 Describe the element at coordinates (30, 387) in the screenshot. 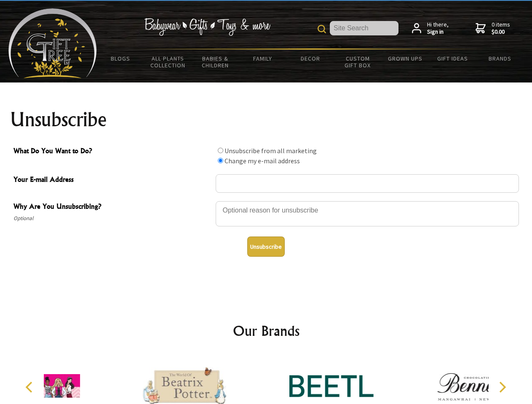

I see `button: Previous` at that location.